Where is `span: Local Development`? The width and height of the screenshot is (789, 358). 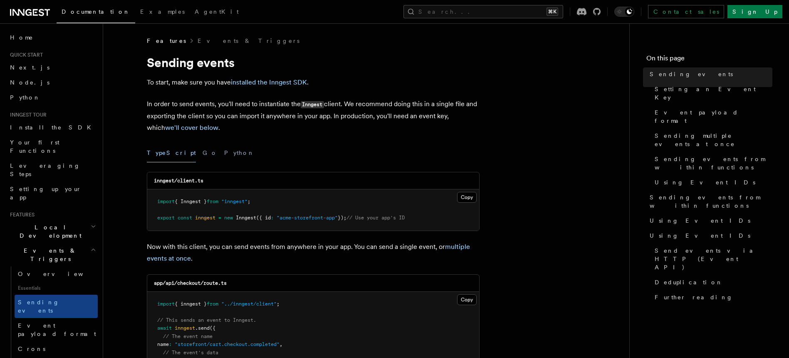 span: Local Development is located at coordinates (49, 231).